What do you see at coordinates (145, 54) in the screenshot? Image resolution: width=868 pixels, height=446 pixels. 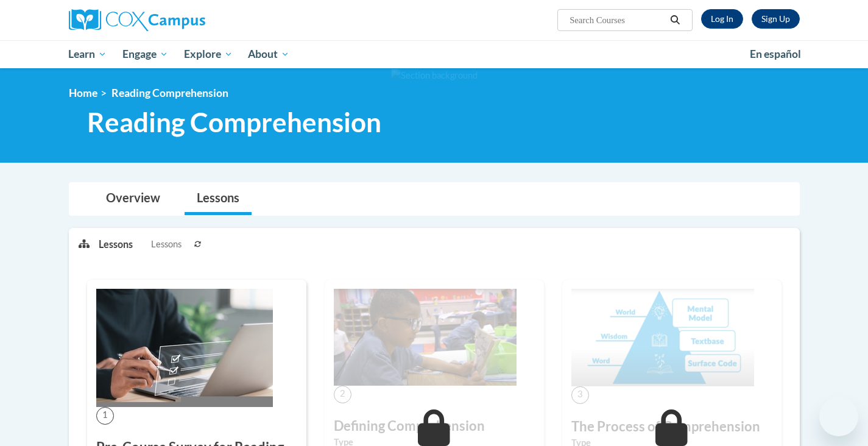 I see `a: Engage` at bounding box center [145, 54].